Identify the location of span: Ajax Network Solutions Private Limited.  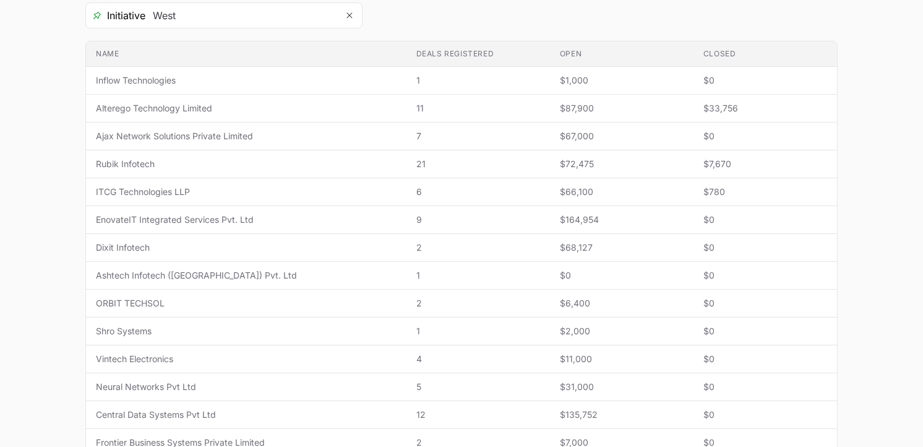
(246, 136).